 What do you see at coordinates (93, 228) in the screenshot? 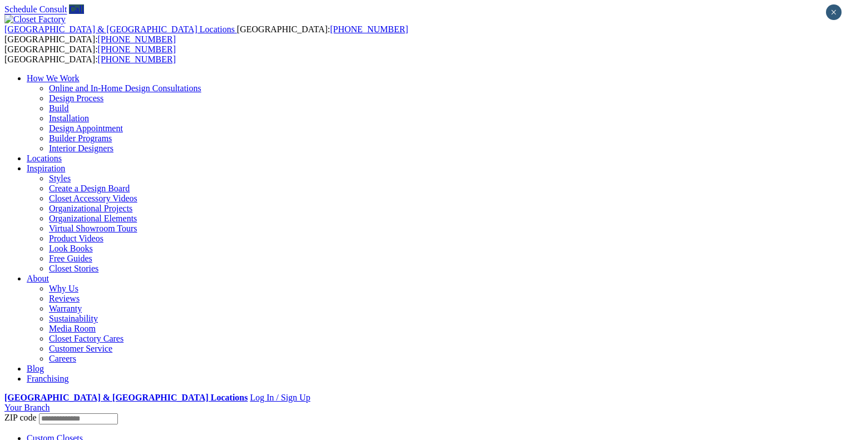
I see `a: Virtual Showroom Tours` at bounding box center [93, 228].